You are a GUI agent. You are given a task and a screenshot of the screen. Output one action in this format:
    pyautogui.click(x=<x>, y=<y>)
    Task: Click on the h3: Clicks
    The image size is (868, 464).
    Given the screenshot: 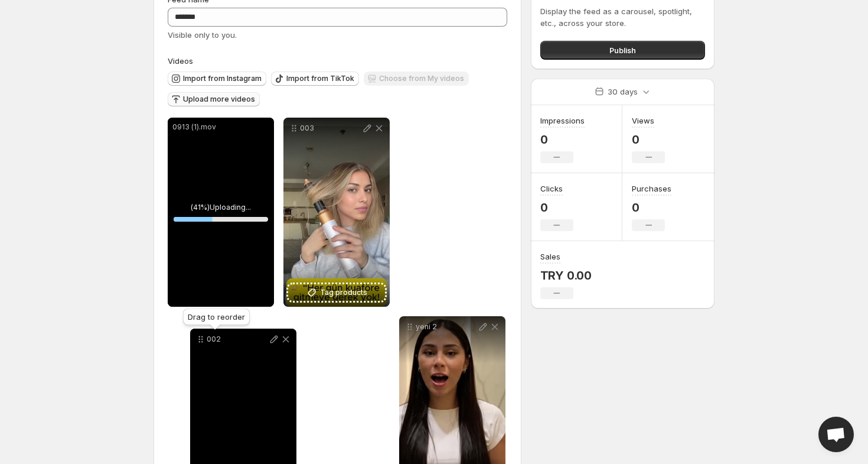 What is the action you would take?
    pyautogui.click(x=551, y=188)
    